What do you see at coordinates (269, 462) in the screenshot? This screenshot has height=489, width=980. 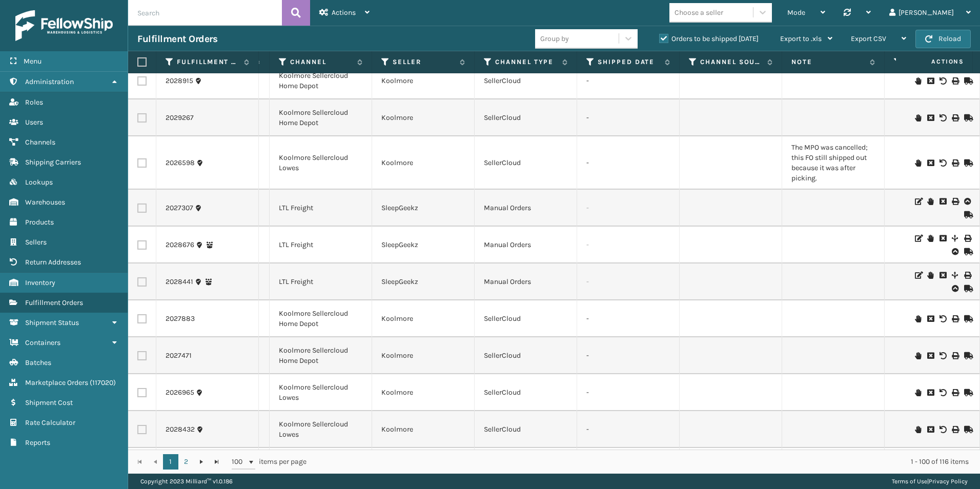 I see `span: items per page` at bounding box center [269, 462].